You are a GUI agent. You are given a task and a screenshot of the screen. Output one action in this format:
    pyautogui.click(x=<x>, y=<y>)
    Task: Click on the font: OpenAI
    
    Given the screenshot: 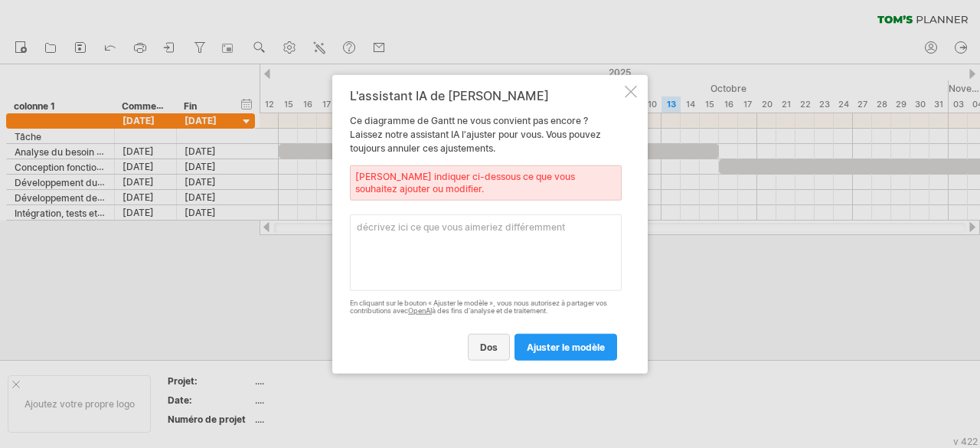 What is the action you would take?
    pyautogui.click(x=419, y=310)
    